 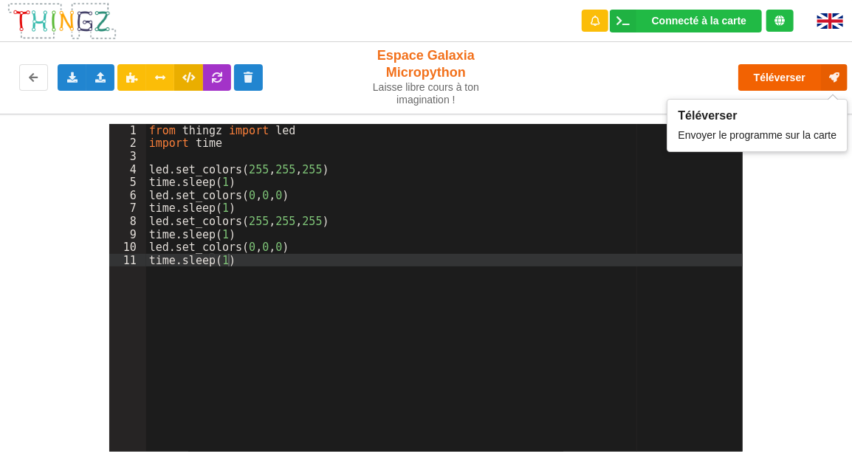 What do you see at coordinates (128, 247) in the screenshot?
I see `div: 10` at bounding box center [128, 247].